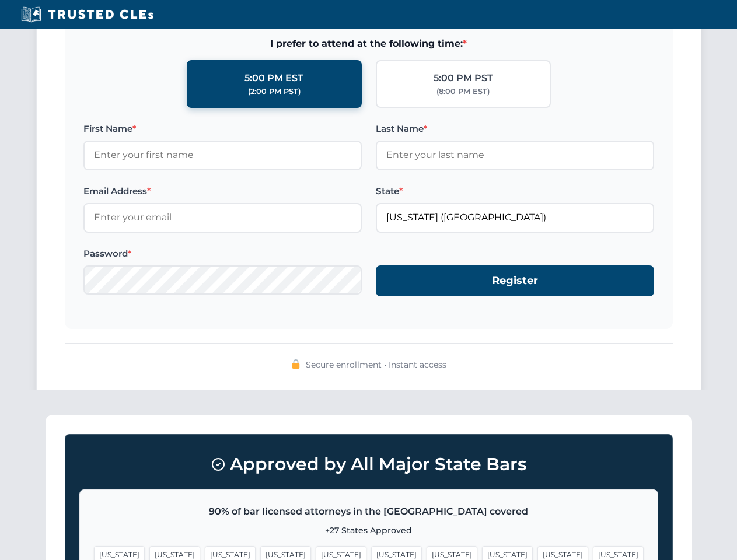 This screenshot has width=737, height=560. Describe the element at coordinates (222, 129) in the screenshot. I see `label: First Name` at that location.